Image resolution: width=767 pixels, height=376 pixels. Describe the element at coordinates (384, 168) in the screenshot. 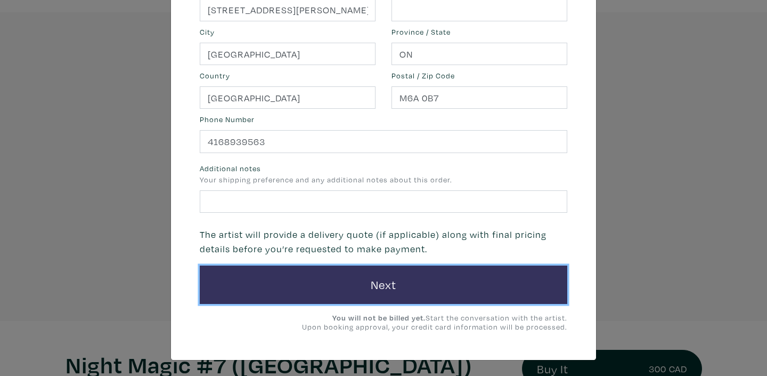

I see `label: Additional notes` at that location.